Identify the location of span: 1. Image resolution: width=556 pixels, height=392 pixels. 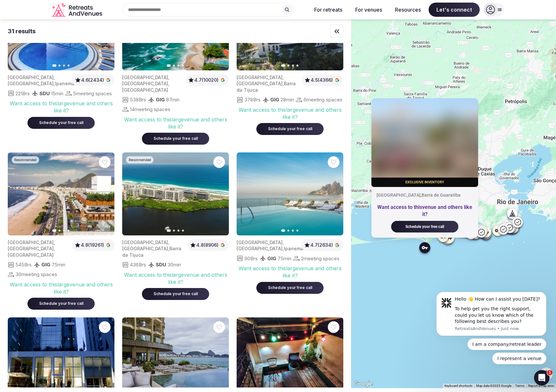
(550, 372).